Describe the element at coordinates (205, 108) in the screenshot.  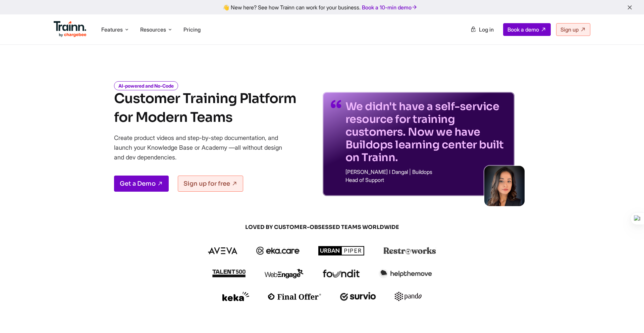
I see `h1: Customer Training Platform for Modern Teams` at that location.